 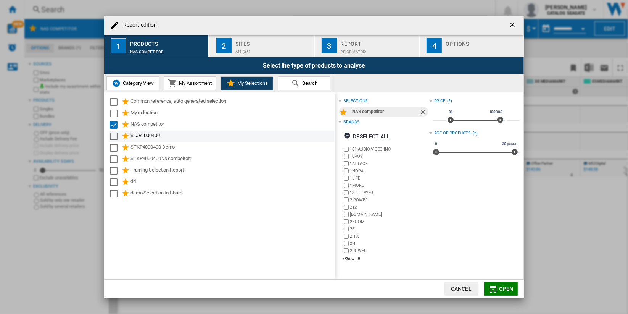 What do you see at coordinates (273, 42) in the screenshot?
I see `div: Sites` at bounding box center [273, 42].